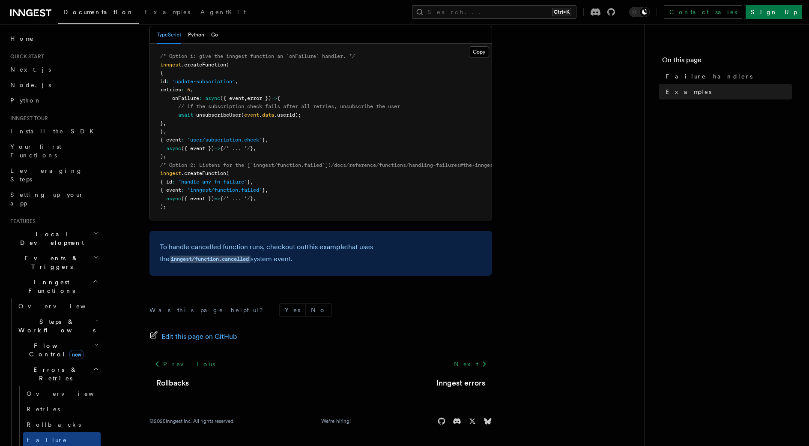  Describe the element at coordinates (458, 165) in the screenshot. I see `span: /* Option 2: Listens for the [`inngest/function.failed`](/docs/reference/functions/handling-failu...` at that location.